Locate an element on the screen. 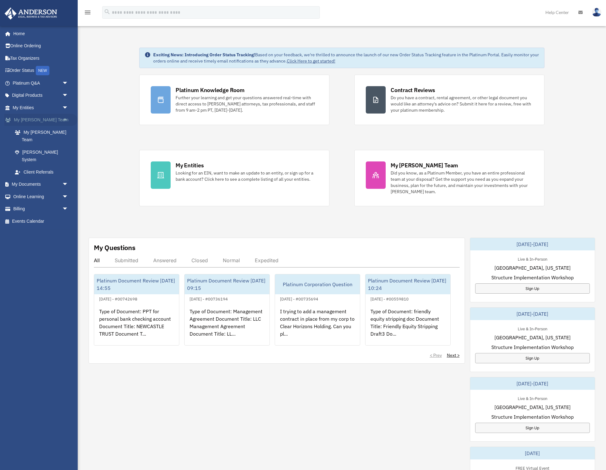  div: All is located at coordinates (97, 260).